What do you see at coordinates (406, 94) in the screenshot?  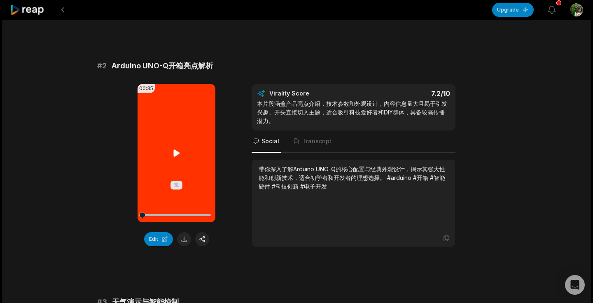 I see `div: 7.2 /10` at bounding box center [406, 94].